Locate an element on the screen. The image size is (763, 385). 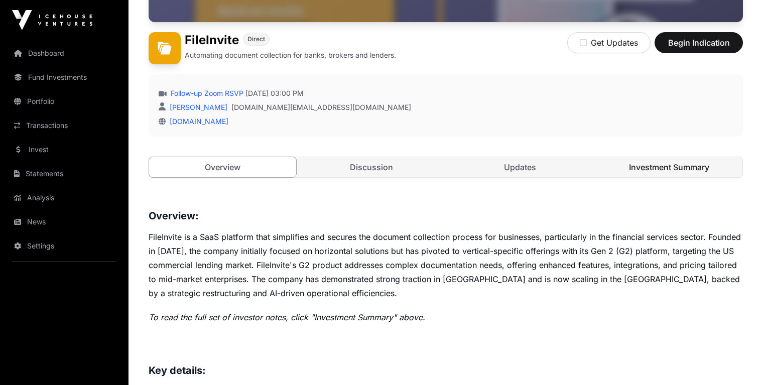
a: Portfolio is located at coordinates (64, 101).